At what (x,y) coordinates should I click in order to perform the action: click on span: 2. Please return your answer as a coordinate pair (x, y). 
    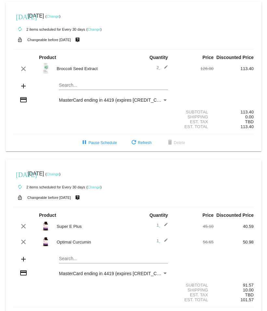
    Looking at the image, I should click on (162, 67).